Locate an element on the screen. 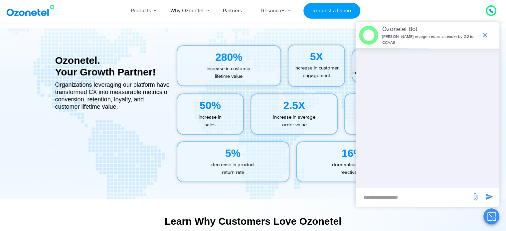 The image size is (506, 231). div: 5X is located at coordinates (317, 57).